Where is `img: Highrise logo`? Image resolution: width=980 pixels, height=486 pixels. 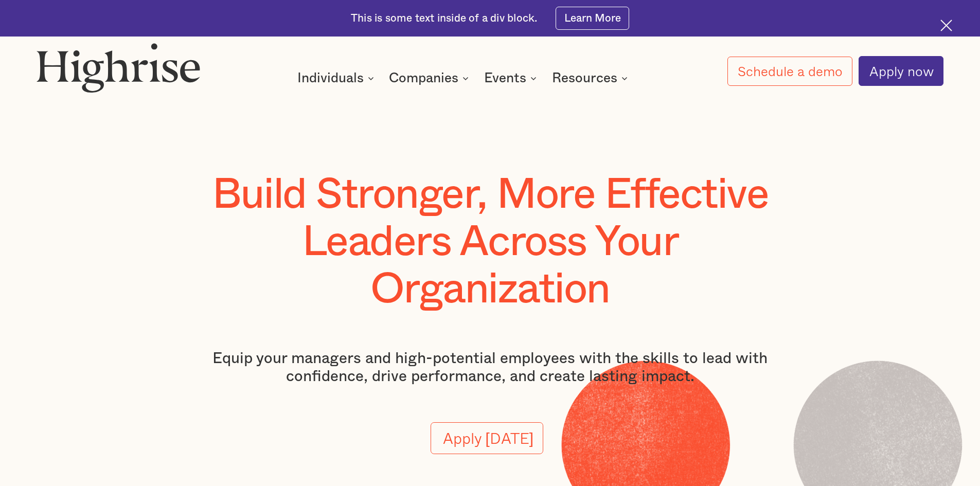 img: Highrise logo is located at coordinates (118, 68).